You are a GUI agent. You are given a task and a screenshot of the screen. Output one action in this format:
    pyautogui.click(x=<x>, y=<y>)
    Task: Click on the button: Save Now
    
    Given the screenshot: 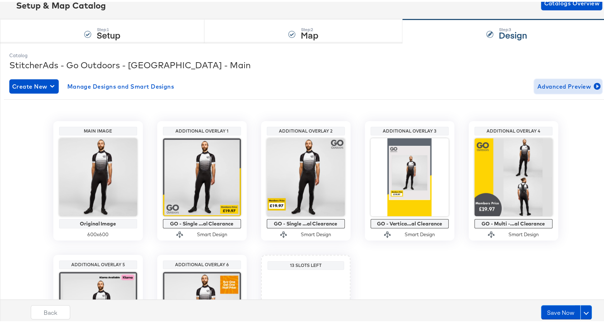 What is the action you would take?
    pyautogui.click(x=560, y=311)
    